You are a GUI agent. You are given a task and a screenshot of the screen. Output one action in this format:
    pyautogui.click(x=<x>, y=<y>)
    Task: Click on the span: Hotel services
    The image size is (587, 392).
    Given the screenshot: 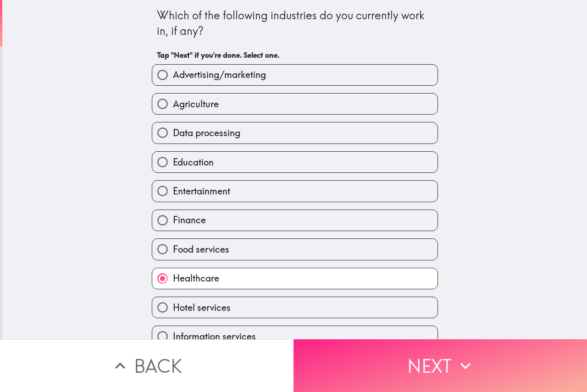 What is the action you would take?
    pyautogui.click(x=202, y=308)
    